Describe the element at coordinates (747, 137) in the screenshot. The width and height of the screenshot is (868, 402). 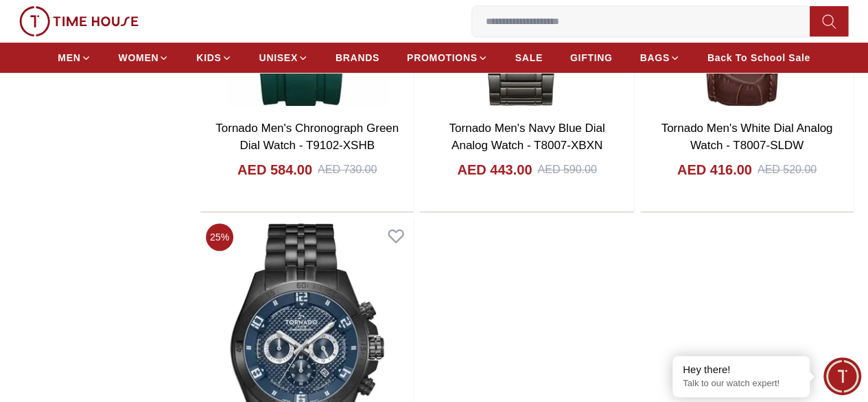
I see `a: Tornado Men's White Dial Analog Watch - T8007-SLDW` at that location.